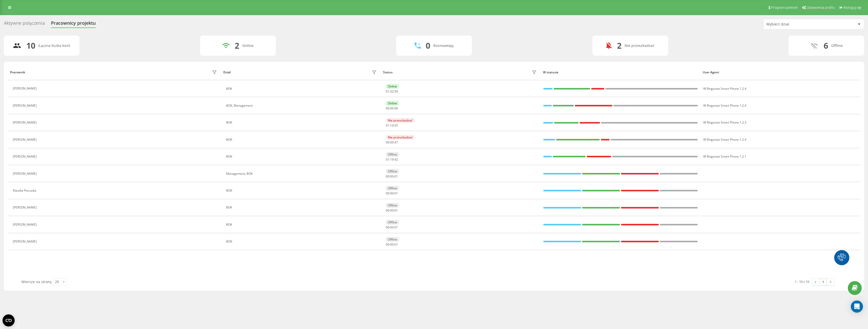 This screenshot has width=868, height=329. Describe the element at coordinates (30, 46) in the screenshot. I see `div: 10` at that location.